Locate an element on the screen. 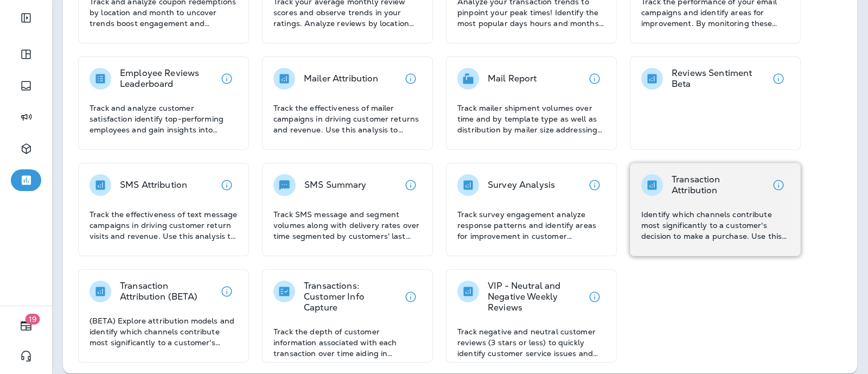 This screenshot has height=374, width=868. p: SMS Summary is located at coordinates (335, 185).